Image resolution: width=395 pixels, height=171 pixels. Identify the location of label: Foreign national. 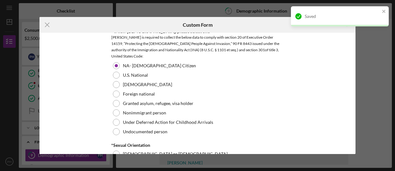
(139, 94).